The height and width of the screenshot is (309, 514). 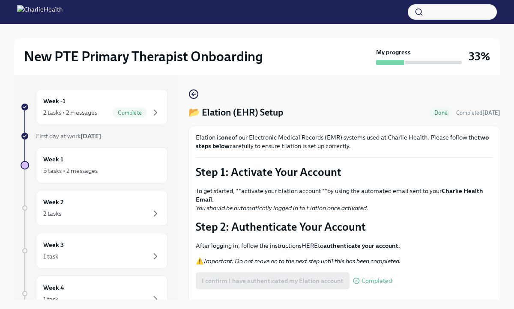 What do you see at coordinates (94, 251) in the screenshot?
I see `a: Week 31 task` at bounding box center [94, 251].